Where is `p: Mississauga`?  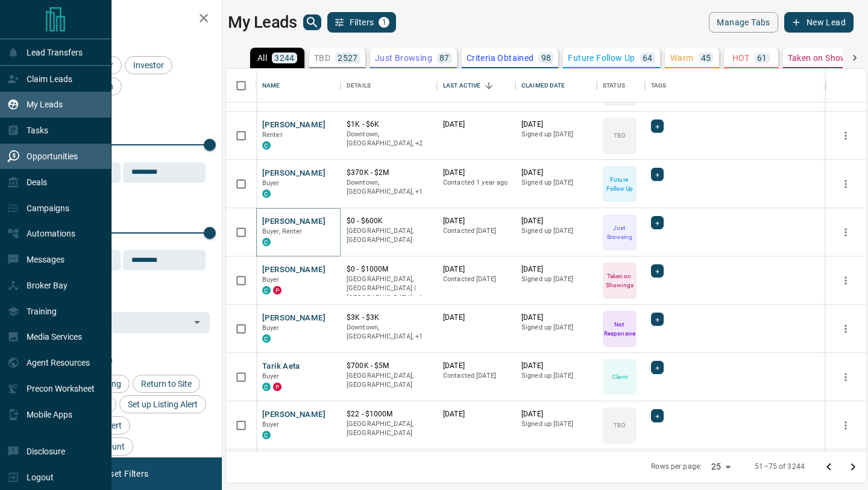
p: Mississauga is located at coordinates (389, 332).